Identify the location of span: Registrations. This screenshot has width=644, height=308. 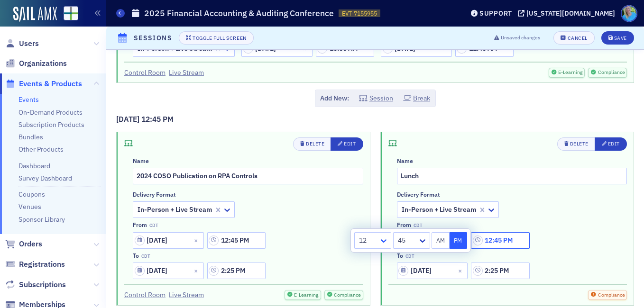
(42, 264).